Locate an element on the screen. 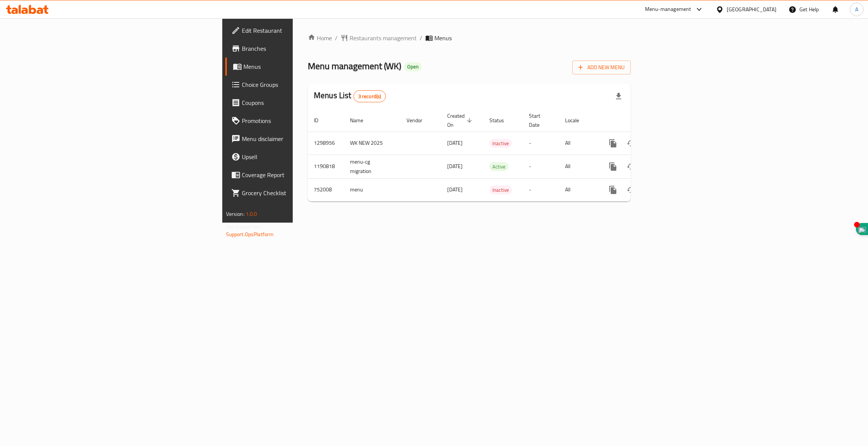 Image resolution: width=868 pixels, height=446 pixels. span: 1.0.0 is located at coordinates (252, 214).